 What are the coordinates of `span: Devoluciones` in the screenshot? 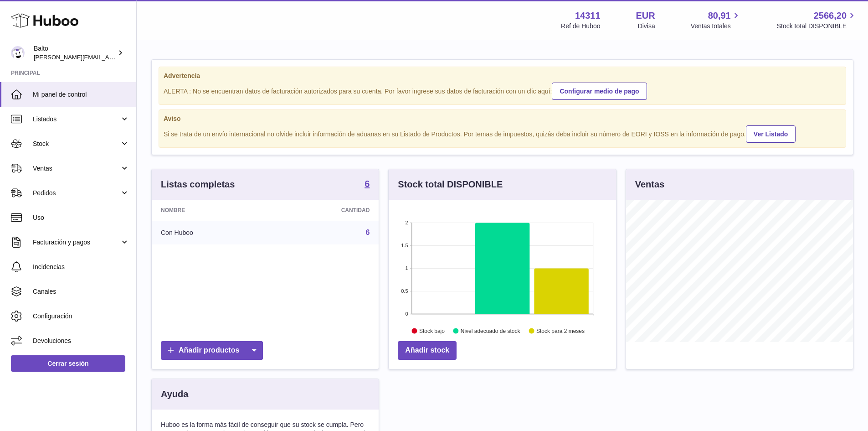 It's located at (81, 341).